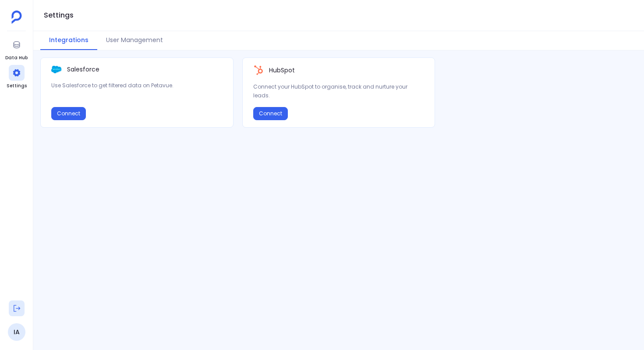 The height and width of the screenshot is (350, 644). Describe the element at coordinates (69, 41) in the screenshot. I see `button: Integrations` at that location.